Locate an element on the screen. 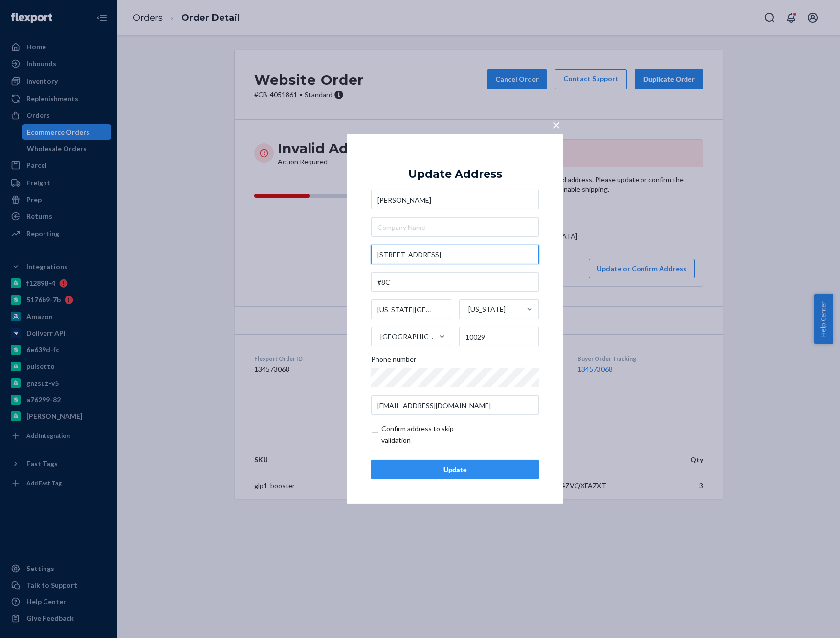 This screenshot has height=638, width=840. input: Street Address 2 (Optional) is located at coordinates (454, 282).